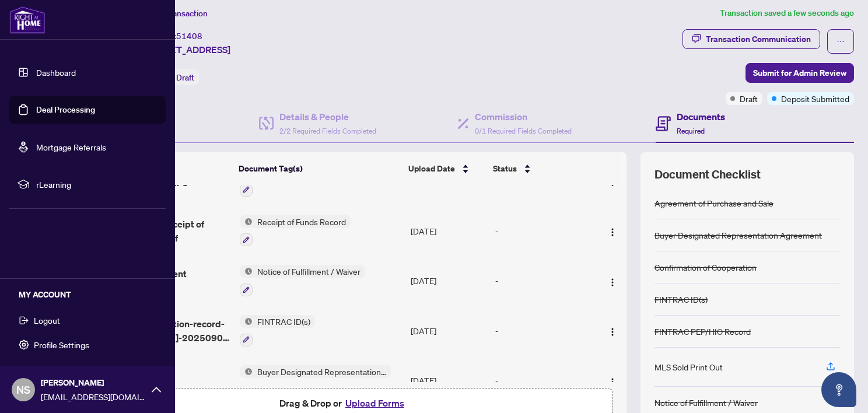 The width and height of the screenshot is (868, 413). Describe the element at coordinates (504, 169) in the screenshot. I see `span: Status` at that location.